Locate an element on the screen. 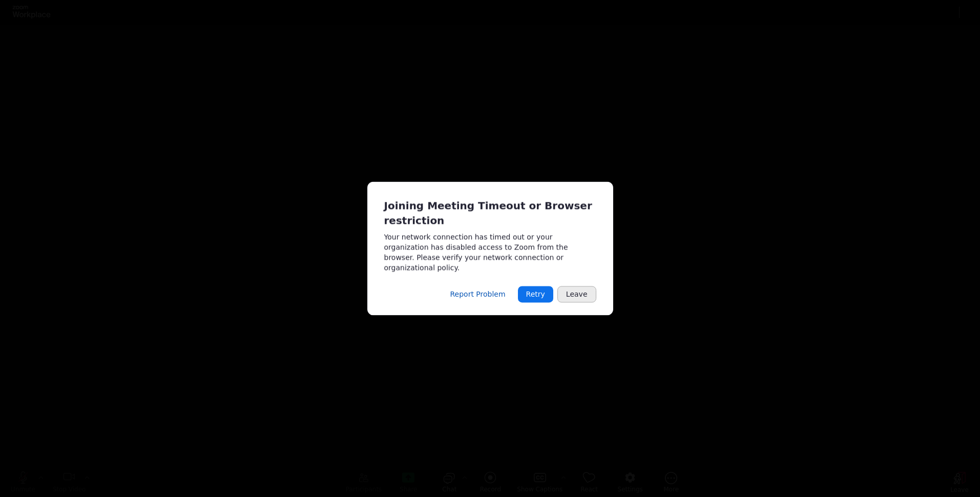 This screenshot has height=497, width=980. div: Joining Meeting Timeout or Browser restriction is located at coordinates (490, 213).